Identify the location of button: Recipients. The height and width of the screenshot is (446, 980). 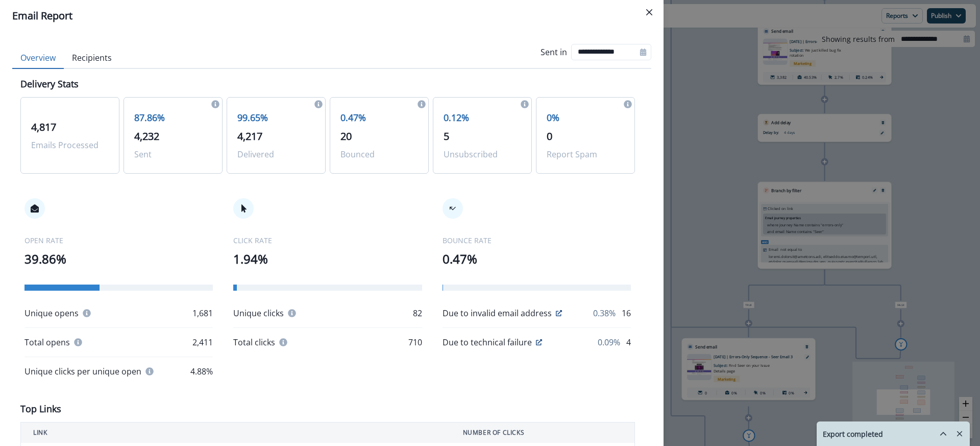
(92, 58).